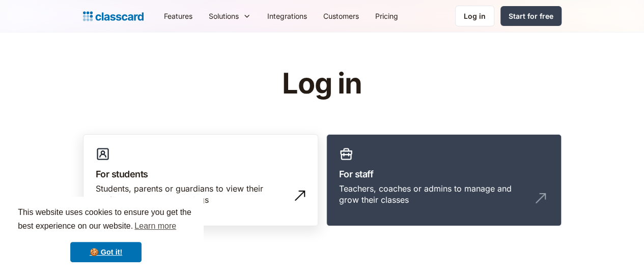 This screenshot has height=280, width=644. I want to click on span: This website uses cookies to ensure you get the best experience on our website., so click(106, 220).